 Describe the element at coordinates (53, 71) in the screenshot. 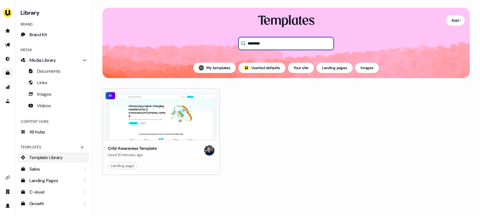

I see `a: Documents` at that location.